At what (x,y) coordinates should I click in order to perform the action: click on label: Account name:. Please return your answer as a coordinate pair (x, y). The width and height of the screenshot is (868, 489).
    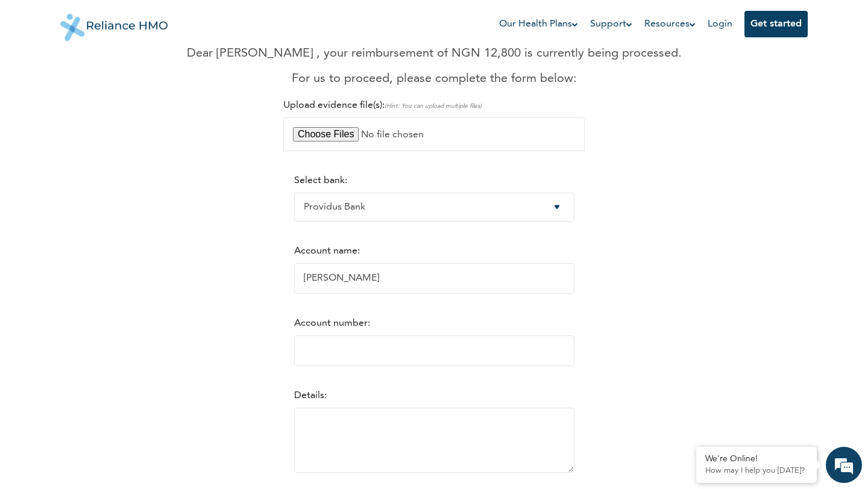
    Looking at the image, I should click on (326, 252).